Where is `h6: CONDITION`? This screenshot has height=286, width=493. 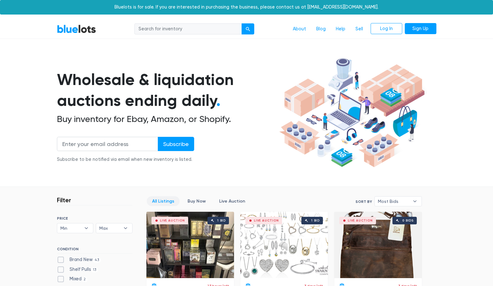
h6: CONDITION is located at coordinates (95, 250).